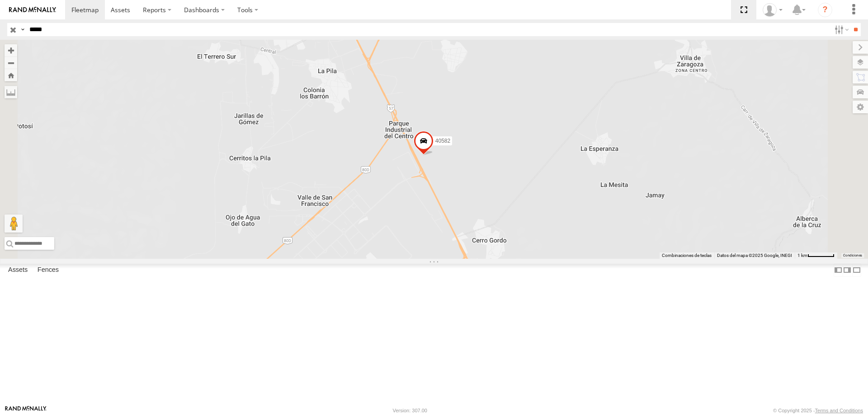  What do you see at coordinates (48, 270) in the screenshot?
I see `label: Fences` at bounding box center [48, 270].